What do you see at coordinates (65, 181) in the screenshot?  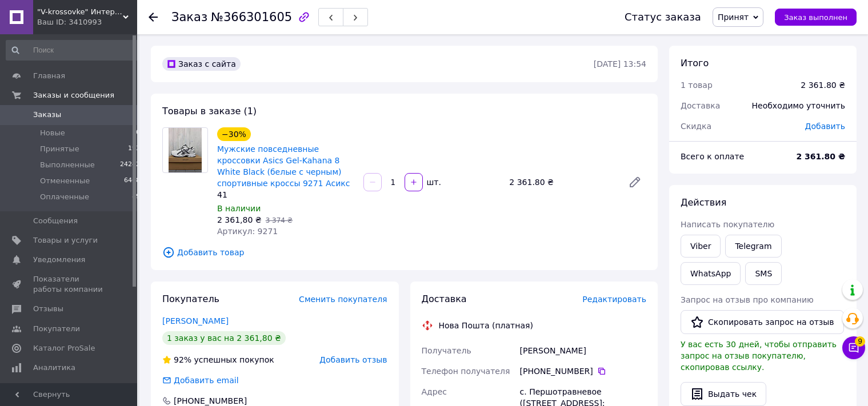 I see `span: Отмененные` at bounding box center [65, 181].